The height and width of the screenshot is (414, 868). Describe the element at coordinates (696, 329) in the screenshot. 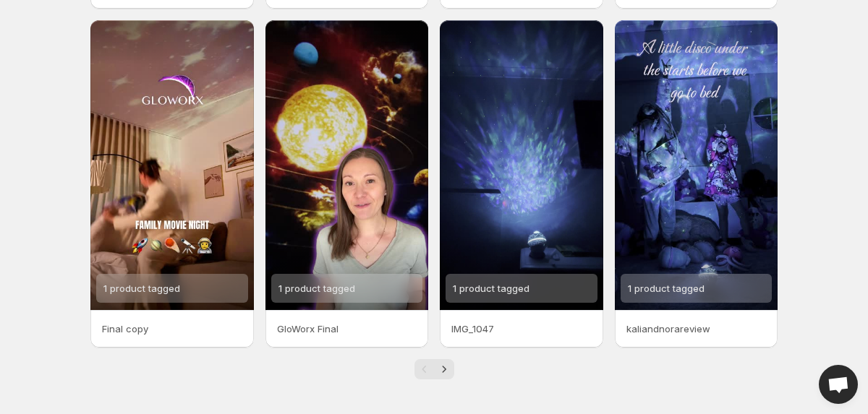

I see `p: kaliandnorareview` at that location.